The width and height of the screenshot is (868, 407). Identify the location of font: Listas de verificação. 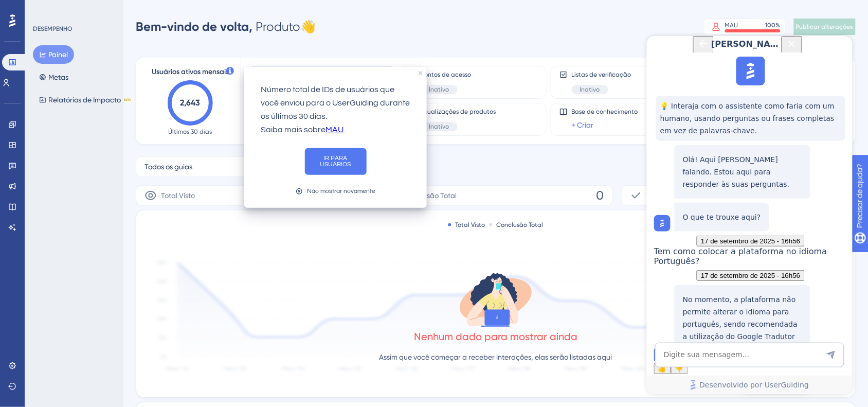
(602, 75).